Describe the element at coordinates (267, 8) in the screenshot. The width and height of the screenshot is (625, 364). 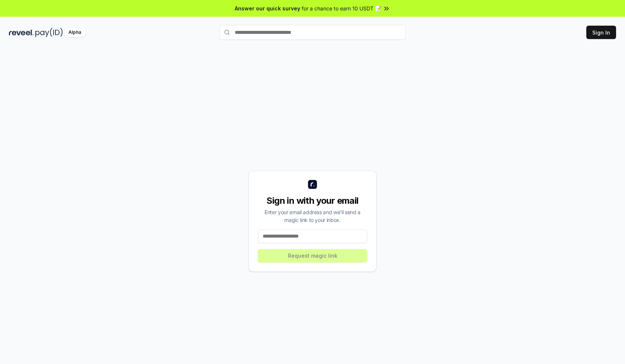
I see `span: Answer our quick survey` at that location.